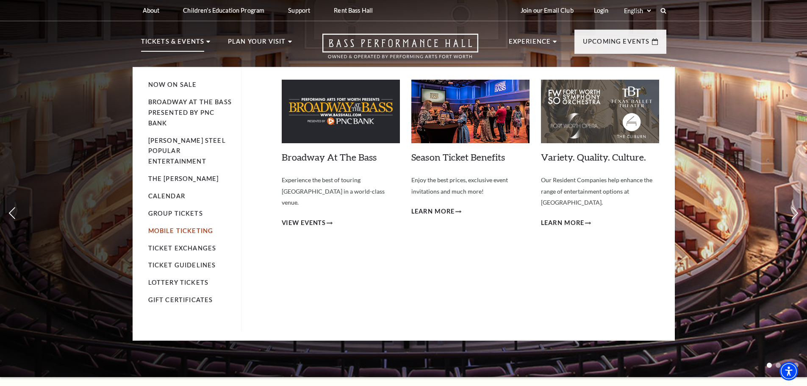 The height and width of the screenshot is (386, 807). Describe the element at coordinates (224, 10) in the screenshot. I see `p: Children's Education Program` at that location.